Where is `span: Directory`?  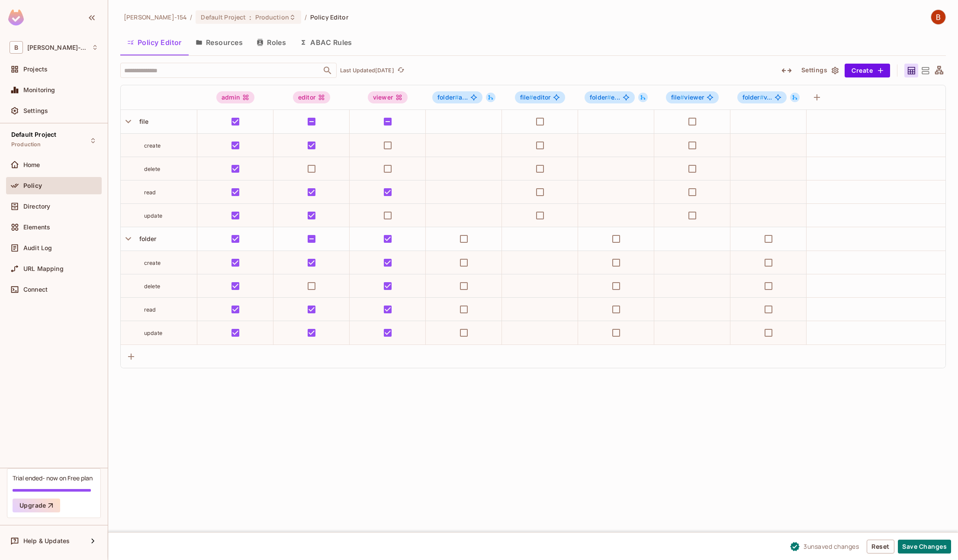 span: Directory is located at coordinates (37, 207).